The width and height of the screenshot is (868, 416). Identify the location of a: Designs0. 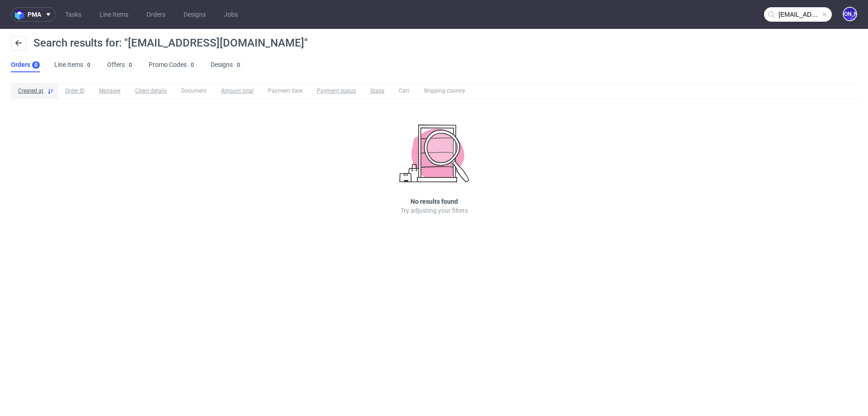
(226, 65).